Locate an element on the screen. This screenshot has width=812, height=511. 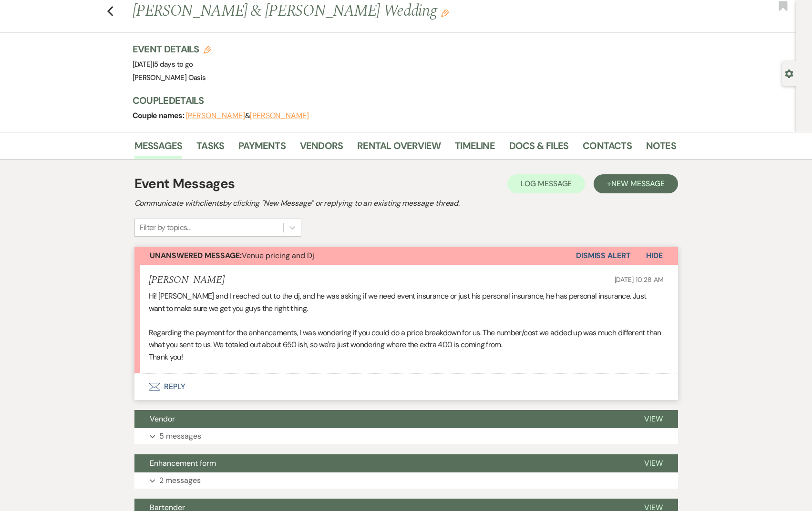
button: Log Message is located at coordinates (546, 184).